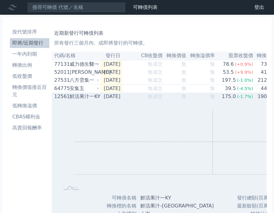 The width and height of the screenshot is (274, 213). I want to click on div: 78.6, so click(228, 64).